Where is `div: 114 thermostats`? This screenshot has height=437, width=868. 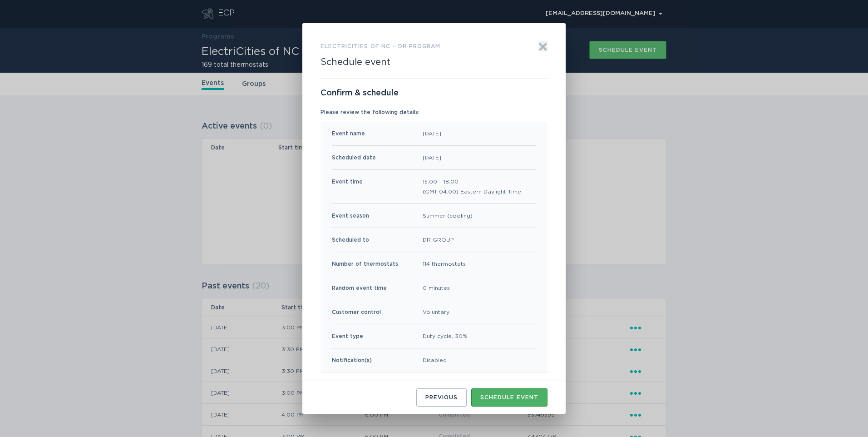 div: 114 thermostats is located at coordinates (444, 264).